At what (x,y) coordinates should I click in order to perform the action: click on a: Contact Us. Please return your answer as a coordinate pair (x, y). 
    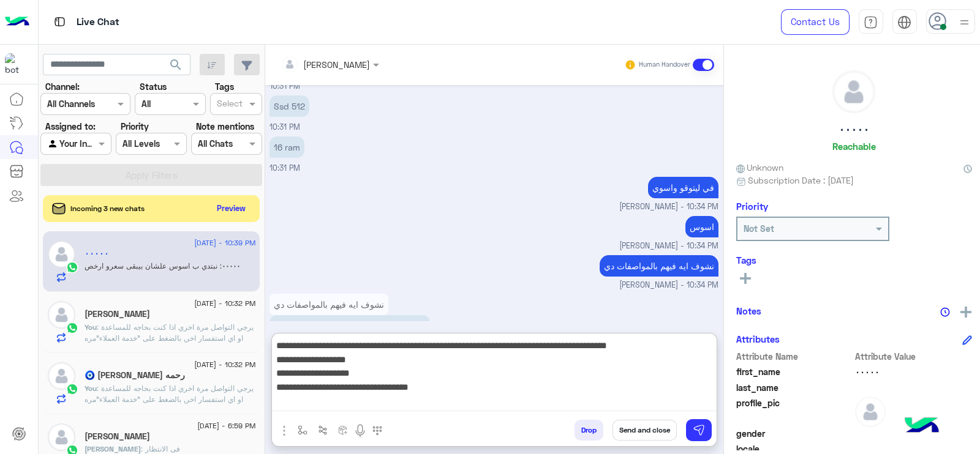
    Looking at the image, I should click on (815, 22).